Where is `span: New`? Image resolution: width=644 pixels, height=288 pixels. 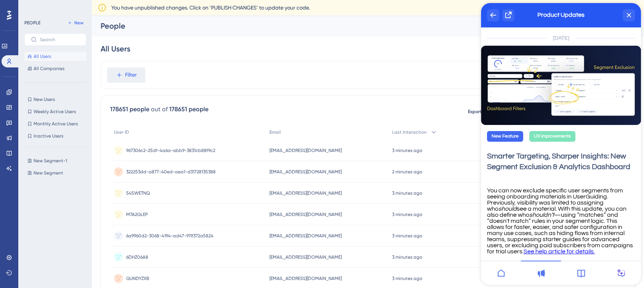
span: New is located at coordinates (79, 23).